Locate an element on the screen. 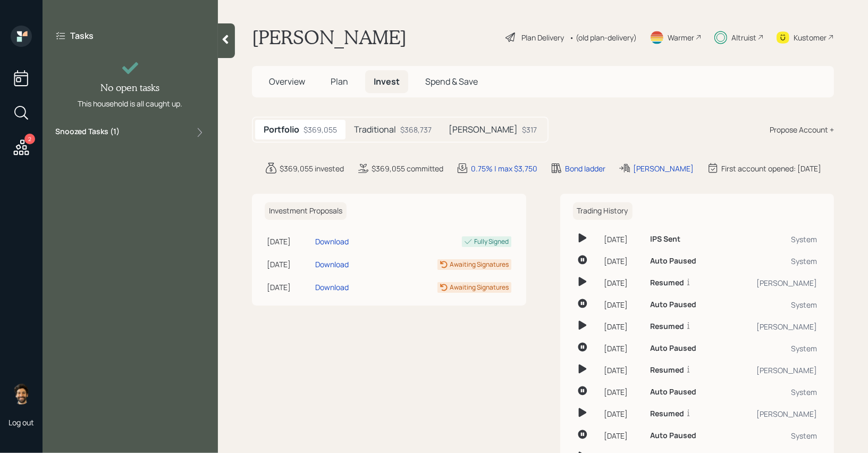 This screenshot has width=868, height=453. span: Invest is located at coordinates (387, 82).